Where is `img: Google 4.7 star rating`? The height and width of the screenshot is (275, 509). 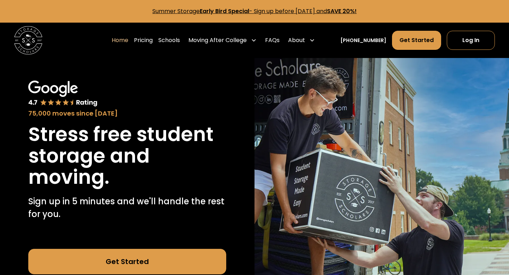
img: Google 4.7 star rating is located at coordinates (63, 94).